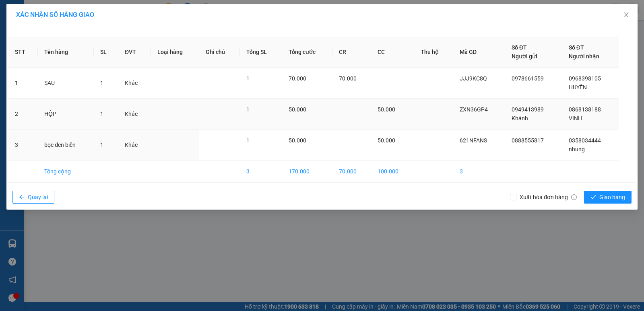 The width and height of the screenshot is (644, 311). I want to click on span: 0978661559, so click(528, 78).